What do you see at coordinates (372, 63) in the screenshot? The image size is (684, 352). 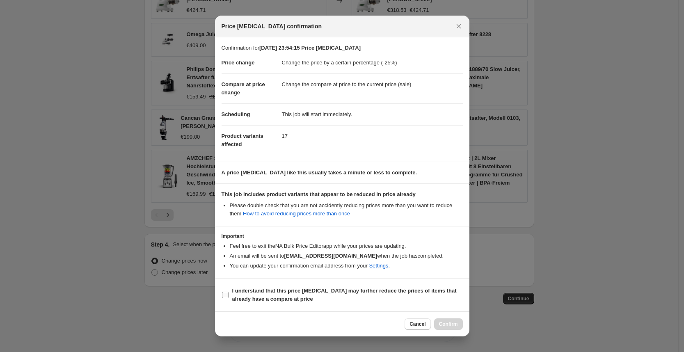 I see `dd: Change the price by a certain percentage (-25%)` at bounding box center [372, 63].